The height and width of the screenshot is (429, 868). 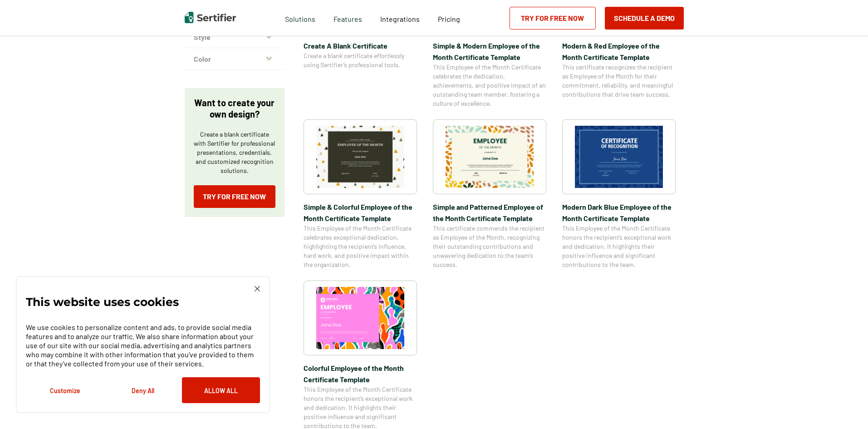 What do you see at coordinates (360, 156) in the screenshot?
I see `img: Simple & Colorful Employee of the Month Certificate Template` at bounding box center [360, 156].